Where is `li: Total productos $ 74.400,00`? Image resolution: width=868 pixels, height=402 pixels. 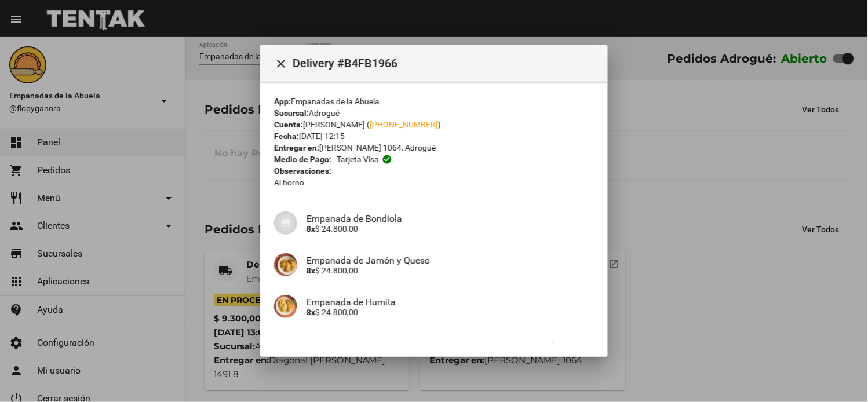 li: Total productos $ 74.400,00 is located at coordinates (434, 347).